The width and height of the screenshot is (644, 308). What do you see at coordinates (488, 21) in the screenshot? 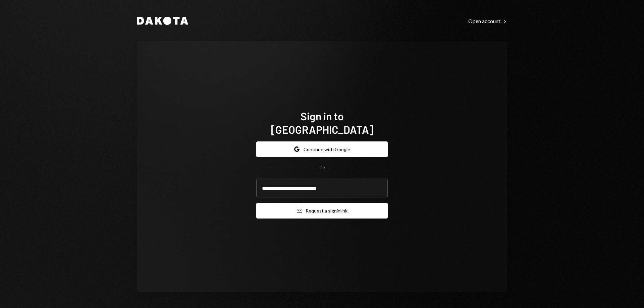
I see `a: Open account` at bounding box center [488, 21].